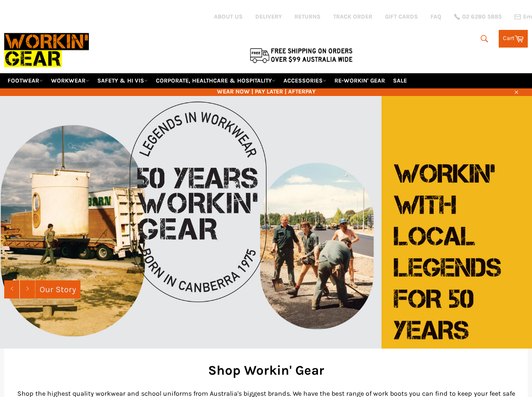 This screenshot has height=397, width=532. What do you see at coordinates (305, 80) in the screenshot?
I see `a: ACCESSORIES` at bounding box center [305, 80].